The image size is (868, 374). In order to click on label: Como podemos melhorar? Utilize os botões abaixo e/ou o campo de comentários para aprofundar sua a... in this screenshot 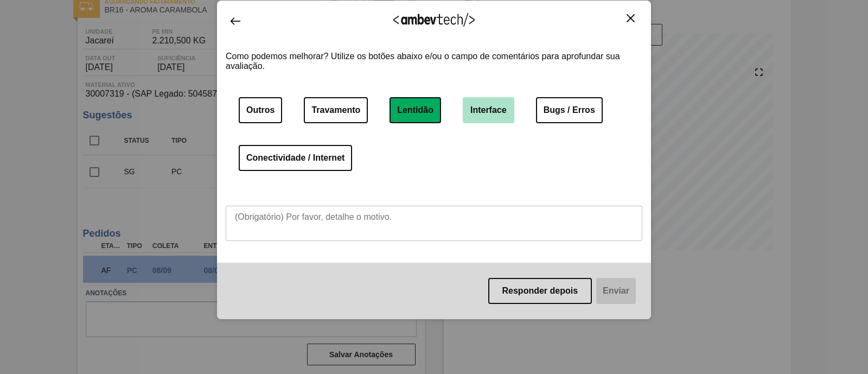, I will do `click(434, 61)`.